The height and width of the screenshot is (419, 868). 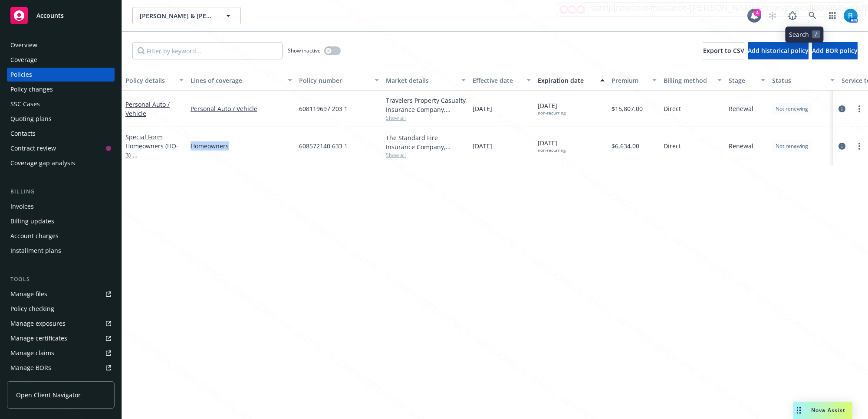 What do you see at coordinates (425, 80) in the screenshot?
I see `button: Market details` at bounding box center [425, 80].